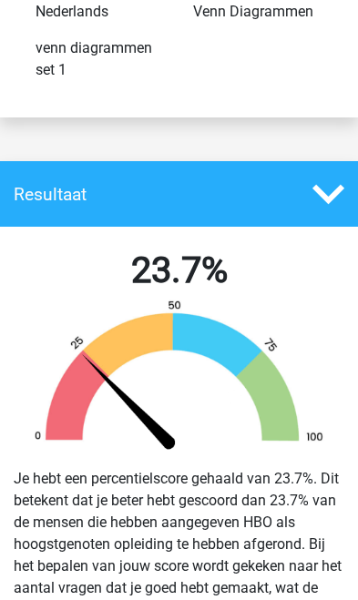 The image size is (358, 600). Describe the element at coordinates (178, 270) in the screenshot. I see `h2: 23.7%` at that location.